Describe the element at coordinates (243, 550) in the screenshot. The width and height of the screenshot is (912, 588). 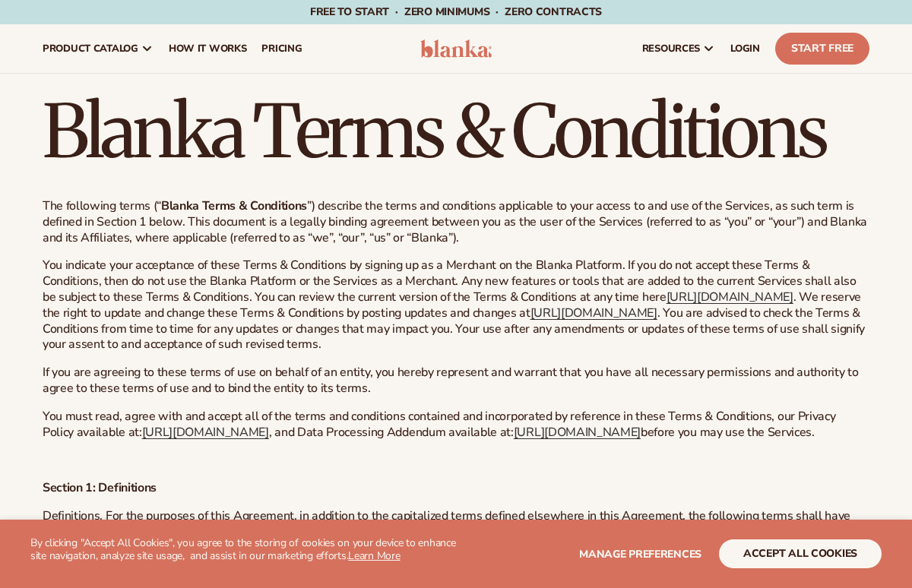
I see `p: By clicking "Accept All Cookies", you agree to the storing of cookies on your device to enhance s...` at that location.